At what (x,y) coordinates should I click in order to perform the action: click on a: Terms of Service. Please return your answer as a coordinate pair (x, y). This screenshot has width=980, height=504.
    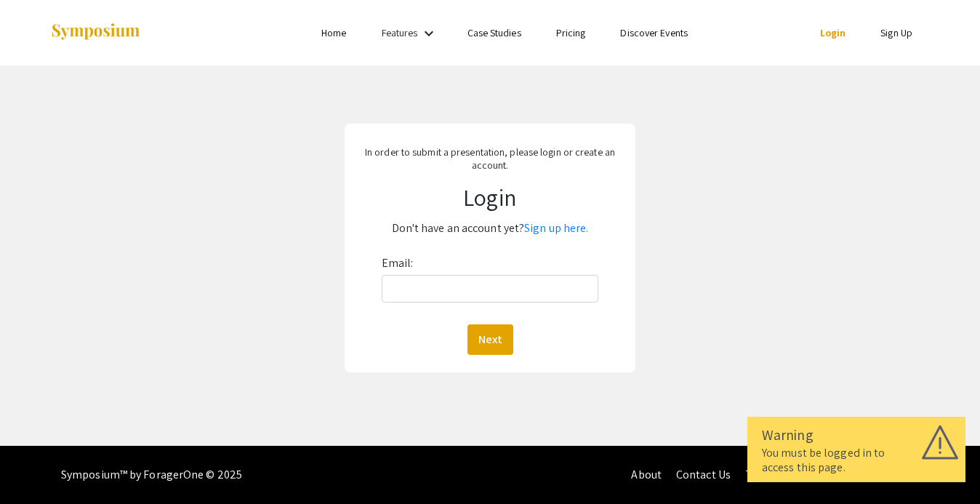
    Looking at the image, I should click on (786, 474).